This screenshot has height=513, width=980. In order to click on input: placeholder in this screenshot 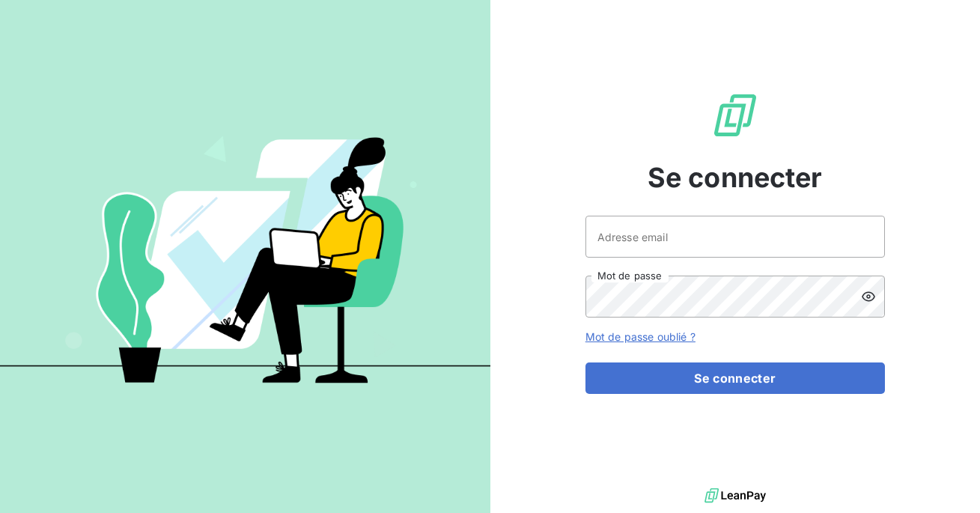, I will do `click(736, 237)`.